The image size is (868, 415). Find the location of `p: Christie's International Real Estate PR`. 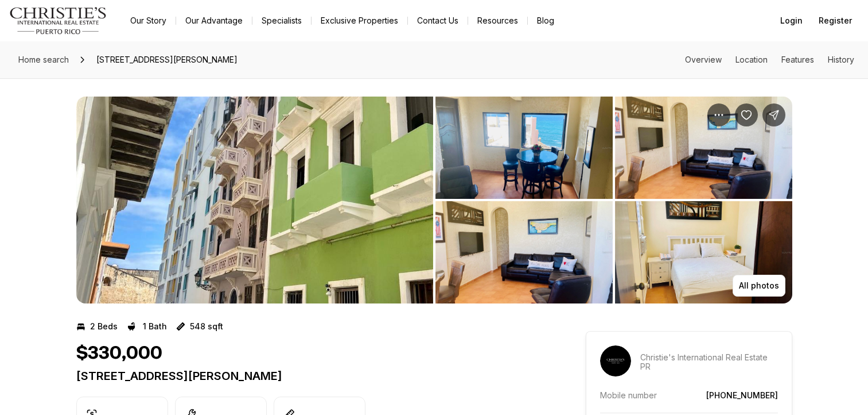

p: Christie's International Real Estate PR is located at coordinates (709, 362).